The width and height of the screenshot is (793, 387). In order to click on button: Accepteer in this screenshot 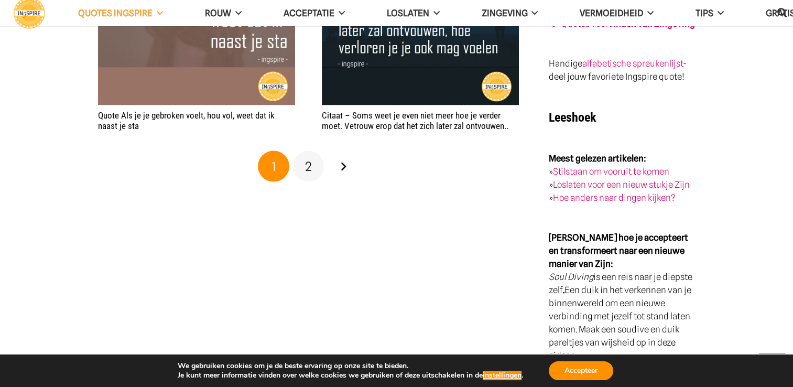, I will do `click(581, 371)`.